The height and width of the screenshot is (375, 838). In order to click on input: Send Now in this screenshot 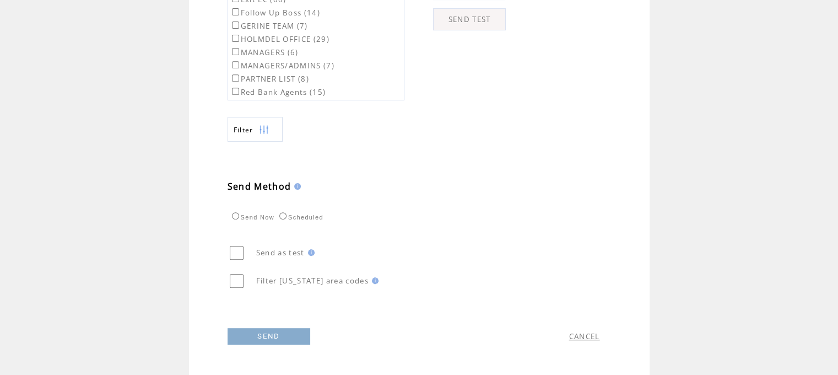, I will do `click(235, 215)`.